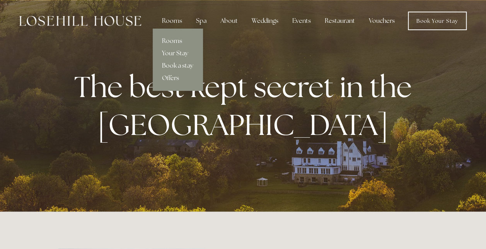 This screenshot has width=486, height=249. I want to click on a: Book Your Stay, so click(438, 21).